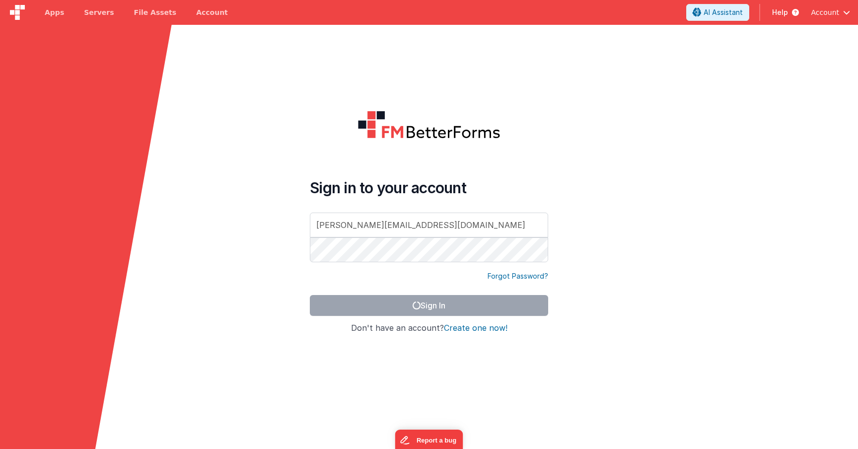 This screenshot has height=449, width=858. I want to click on h4: Don't have an account?, so click(429, 328).